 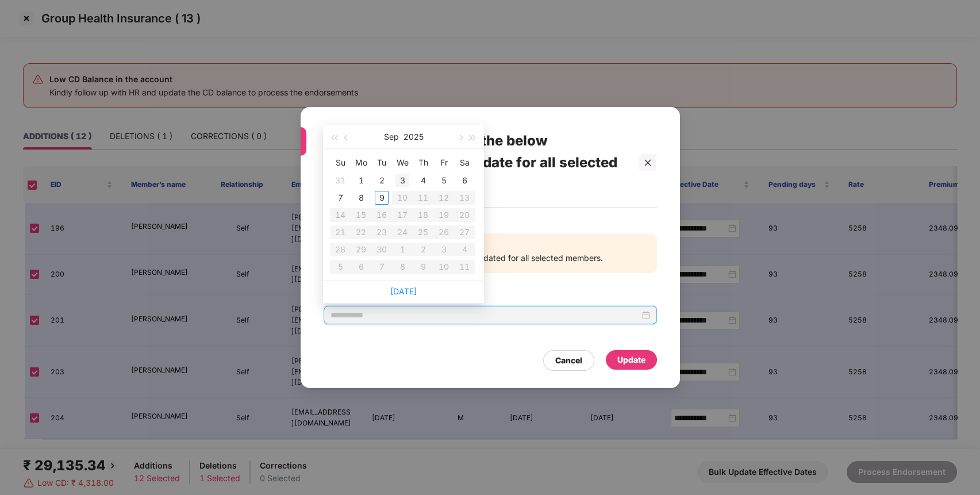 I want to click on div: 2, so click(x=381, y=180).